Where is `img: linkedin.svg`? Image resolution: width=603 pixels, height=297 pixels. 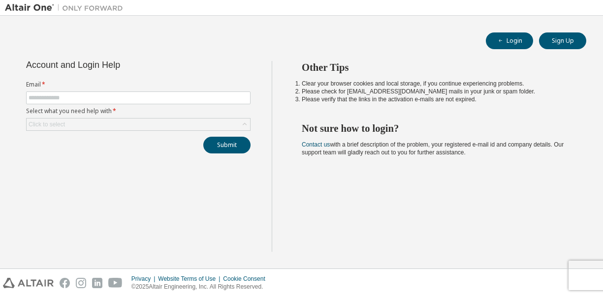
img: linkedin.svg is located at coordinates (97, 283).